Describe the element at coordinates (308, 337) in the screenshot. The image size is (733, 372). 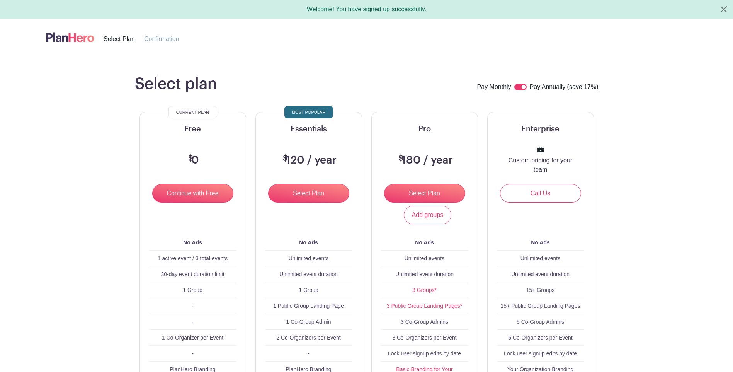
I see `span: 2 Co-Organizers per Event` at that location.